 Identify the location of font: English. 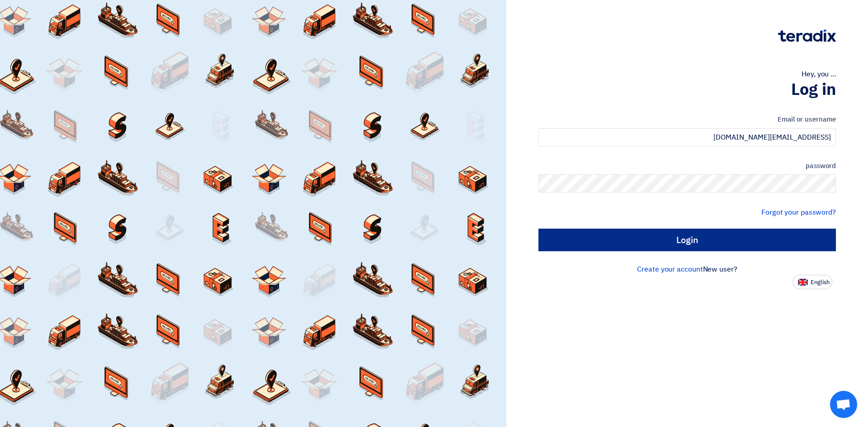
(820, 282).